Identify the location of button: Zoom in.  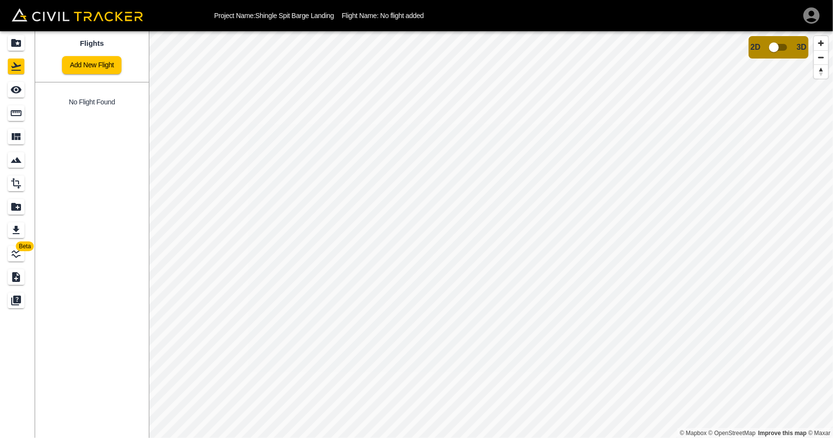
(821, 43).